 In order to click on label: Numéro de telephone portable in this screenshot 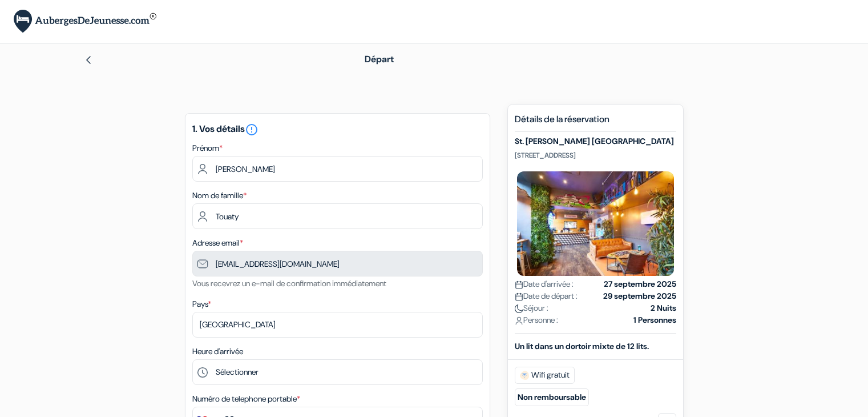, I will do `click(246, 399)`.